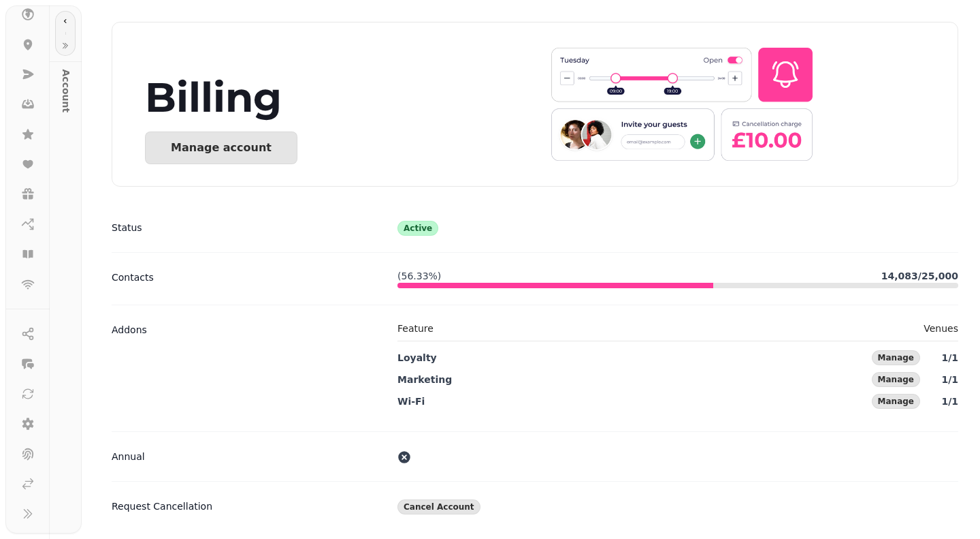 This screenshot has width=980, height=539. I want to click on p: Venues, so click(941, 329).